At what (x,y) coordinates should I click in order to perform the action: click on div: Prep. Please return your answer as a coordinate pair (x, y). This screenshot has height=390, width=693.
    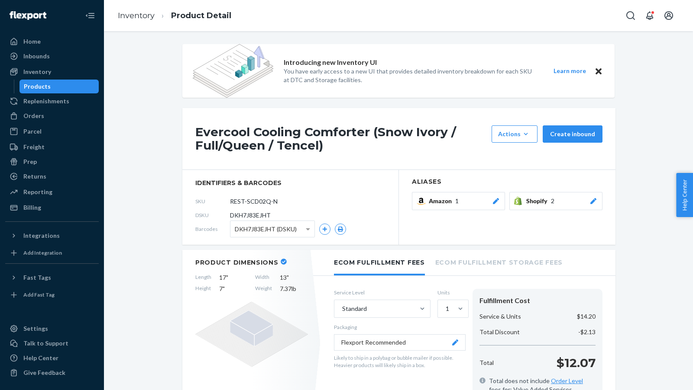
    Looking at the image, I should click on (30, 162).